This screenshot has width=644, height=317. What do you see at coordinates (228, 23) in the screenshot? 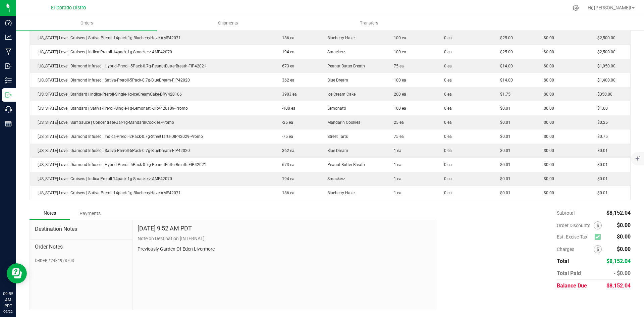
I see `span: Shipments` at bounding box center [228, 23].